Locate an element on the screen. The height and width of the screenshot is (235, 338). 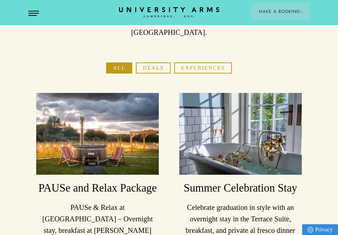
button: Open Menu is located at coordinates (34, 14).